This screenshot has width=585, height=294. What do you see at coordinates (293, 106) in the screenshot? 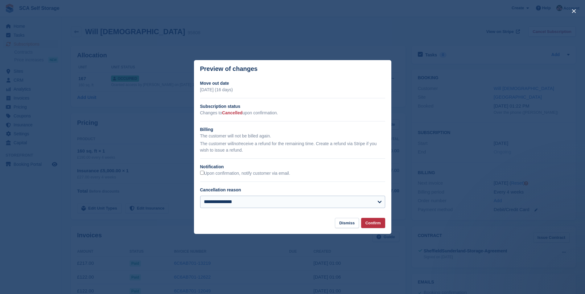
I see `h2: Subscription status` at bounding box center [293, 106].